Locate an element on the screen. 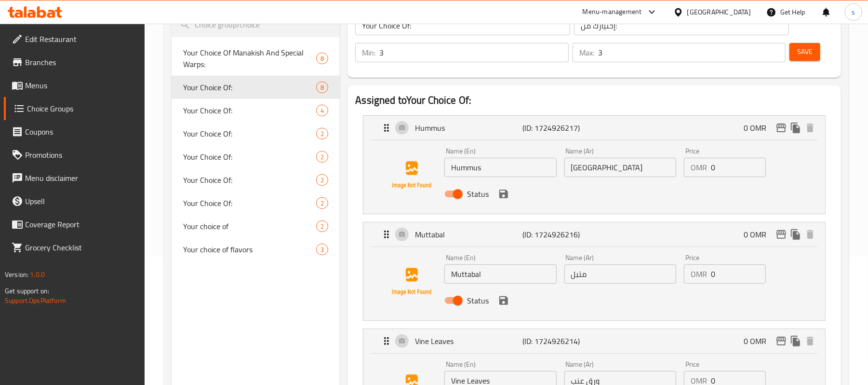 Image resolution: width=868 pixels, height=385 pixels. div: Your Choice Of:8 is located at coordinates (255, 87).